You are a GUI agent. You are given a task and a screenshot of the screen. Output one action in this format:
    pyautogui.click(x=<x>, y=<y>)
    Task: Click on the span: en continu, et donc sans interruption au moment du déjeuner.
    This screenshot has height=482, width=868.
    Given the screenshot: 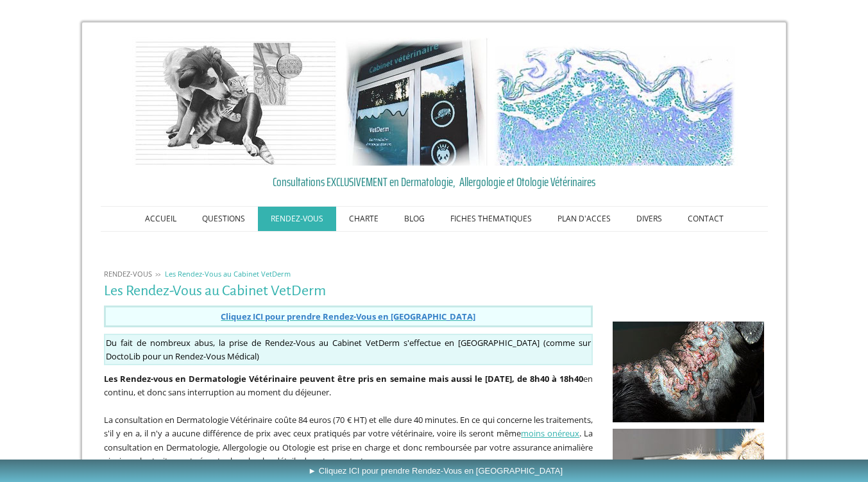 What is the action you would take?
    pyautogui.click(x=348, y=385)
    